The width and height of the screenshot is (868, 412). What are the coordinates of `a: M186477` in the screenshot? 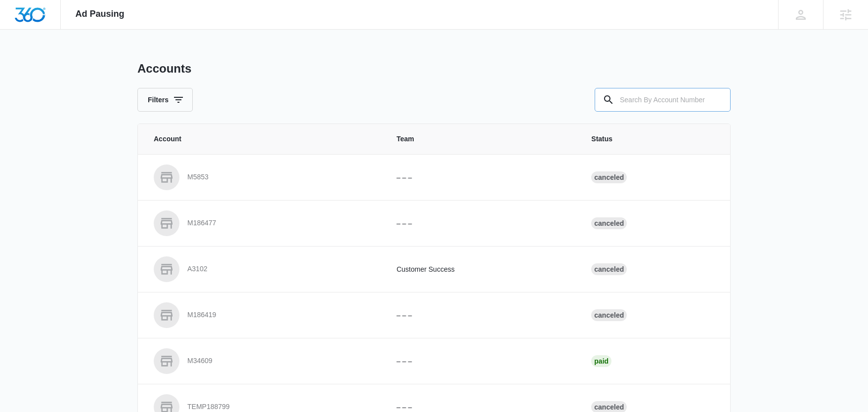 It's located at (263, 223).